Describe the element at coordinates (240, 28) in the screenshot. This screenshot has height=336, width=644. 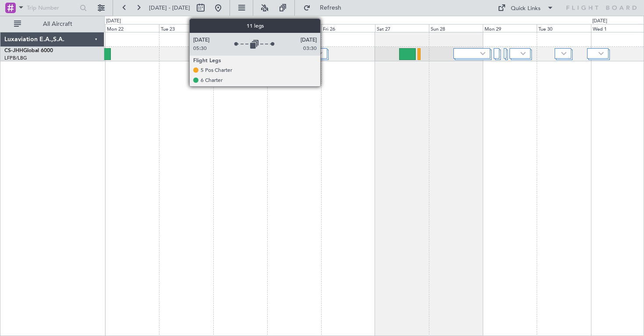
I see `div: Wed 24` at that location.